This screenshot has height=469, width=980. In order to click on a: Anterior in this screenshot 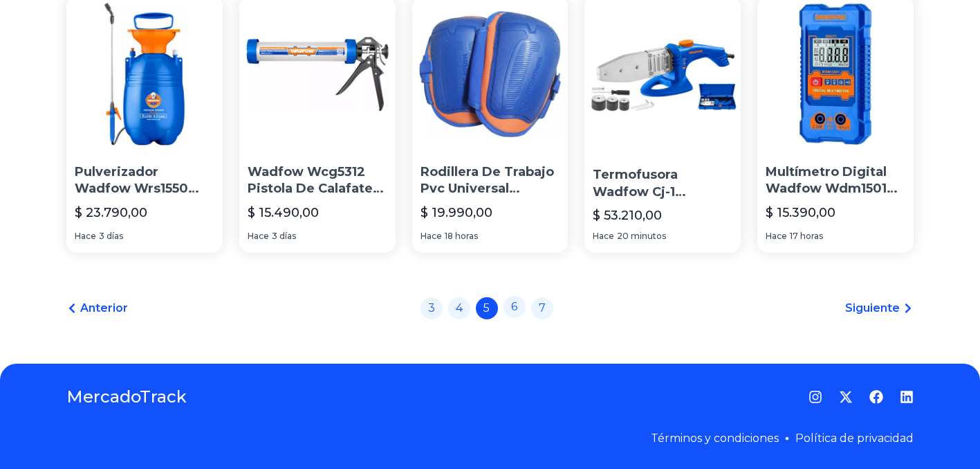, I will do `click(96, 308)`.